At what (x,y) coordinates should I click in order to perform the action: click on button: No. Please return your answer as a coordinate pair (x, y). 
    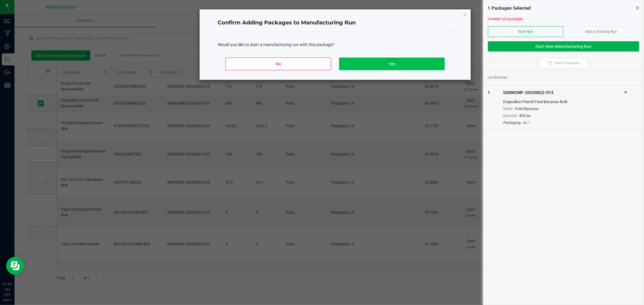
    Looking at the image, I should click on (278, 64).